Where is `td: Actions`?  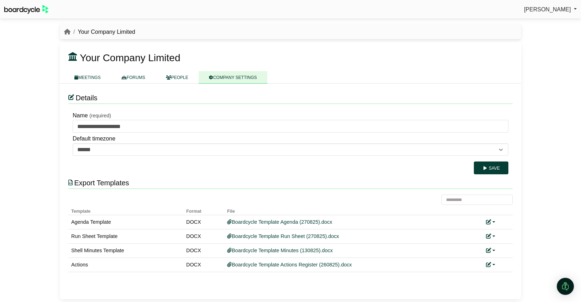
td: Actions is located at coordinates (126, 265).